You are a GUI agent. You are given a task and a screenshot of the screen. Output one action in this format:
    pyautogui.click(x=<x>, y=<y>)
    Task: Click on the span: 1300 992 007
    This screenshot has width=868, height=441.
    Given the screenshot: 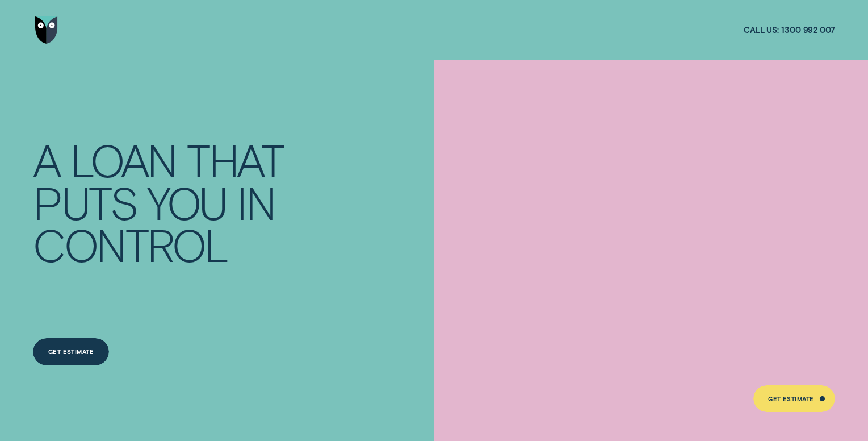 What is the action you would take?
    pyautogui.click(x=808, y=30)
    